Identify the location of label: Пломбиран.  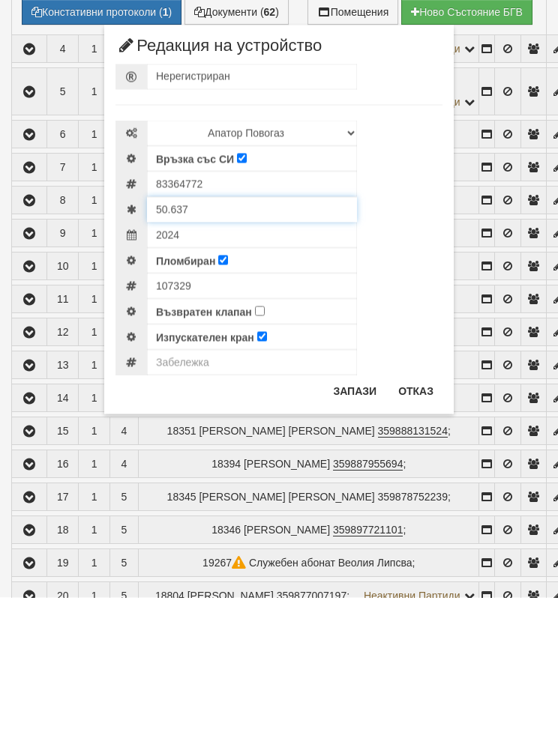
(185, 420).